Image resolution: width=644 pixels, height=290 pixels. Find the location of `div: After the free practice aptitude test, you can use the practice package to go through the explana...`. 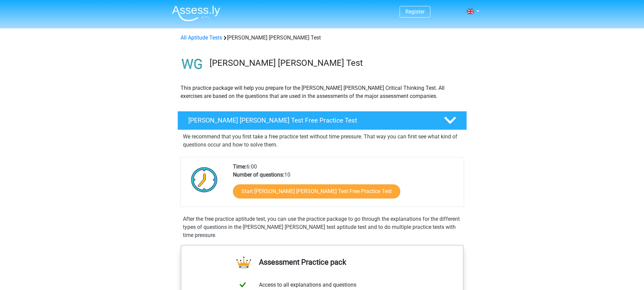

div: After the free practice aptitude test, you can use the practice package to go through the explana... is located at coordinates (322, 227).